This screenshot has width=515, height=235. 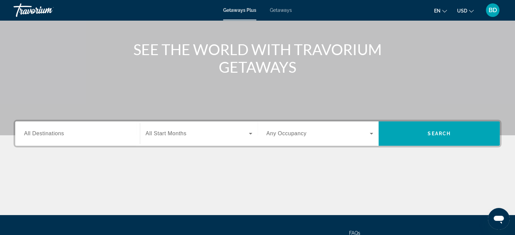 What do you see at coordinates (257, 134) in the screenshot?
I see `div: Search widget` at bounding box center [257, 134].